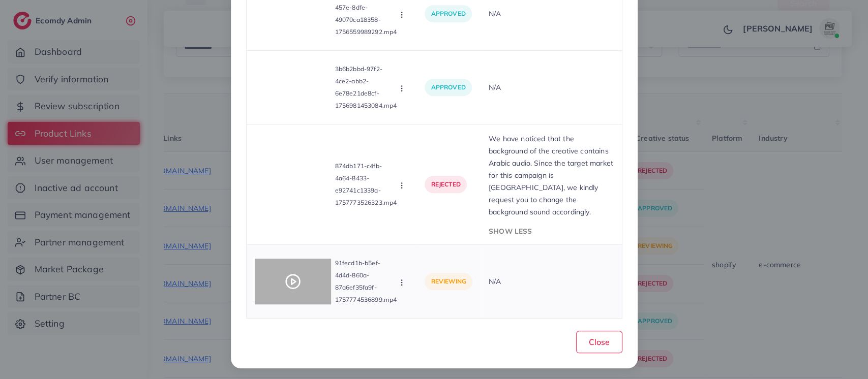 The image size is (868, 379). What do you see at coordinates (510, 231) in the screenshot?
I see `span: Show less` at bounding box center [510, 231].